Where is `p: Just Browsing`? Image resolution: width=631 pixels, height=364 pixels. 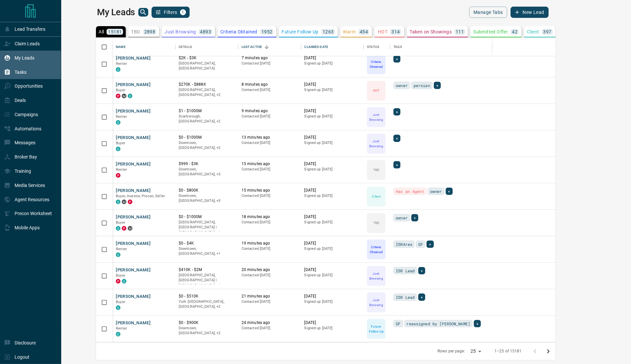
p: Just Browsing is located at coordinates (376, 144).